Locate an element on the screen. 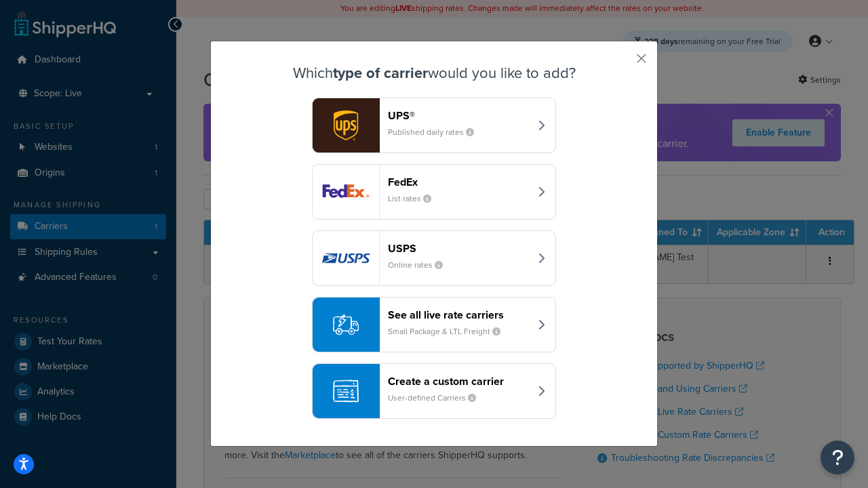 This screenshot has width=868, height=488. button: ups logoUPS®Published daily rates is located at coordinates (434, 125).